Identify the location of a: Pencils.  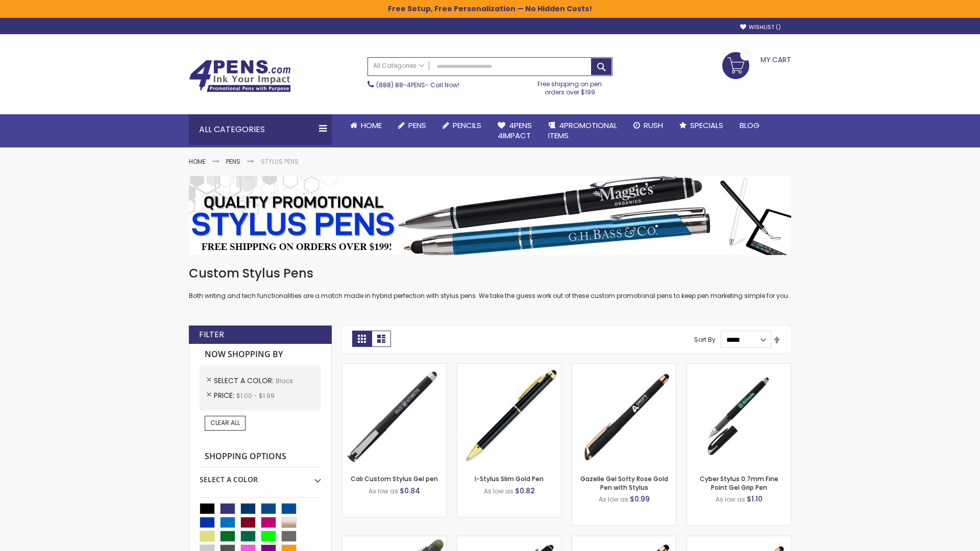
(462, 126).